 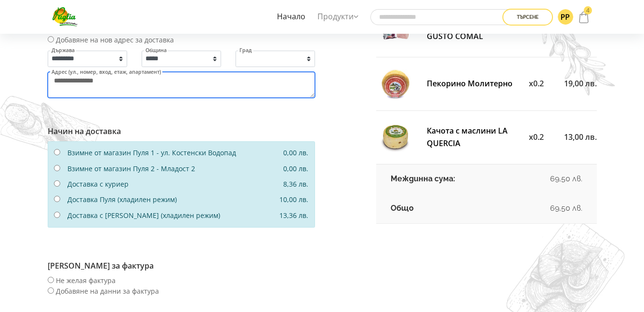 What do you see at coordinates (57, 199) in the screenshot?
I see `input: Доставка Пуля (хладилен режим) 10,00 лв.` at bounding box center [57, 199].